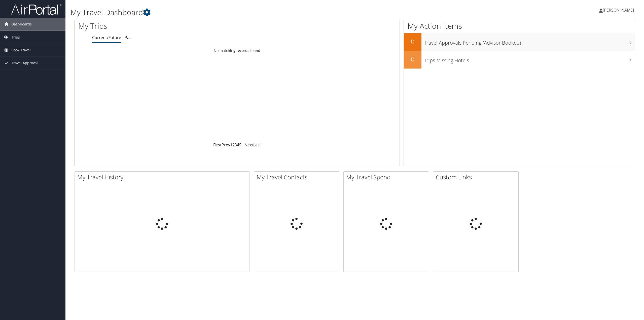 The height and width of the screenshot is (320, 644). I want to click on span: Book Travel, so click(21, 50).